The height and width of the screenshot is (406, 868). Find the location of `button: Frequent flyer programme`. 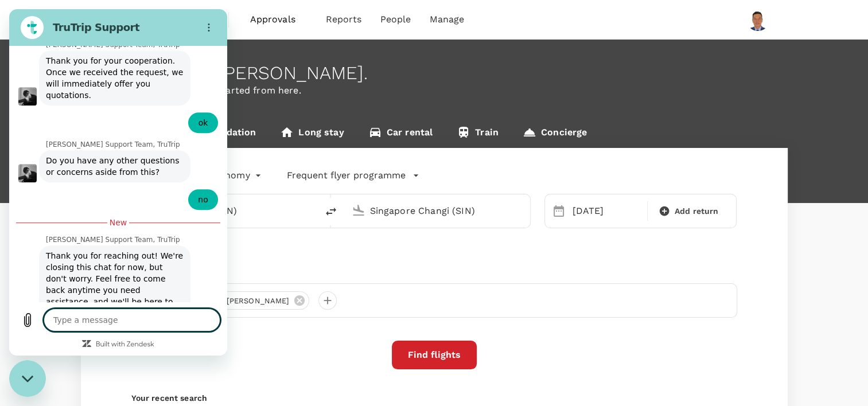

button: Frequent flyer programme is located at coordinates (353, 175).